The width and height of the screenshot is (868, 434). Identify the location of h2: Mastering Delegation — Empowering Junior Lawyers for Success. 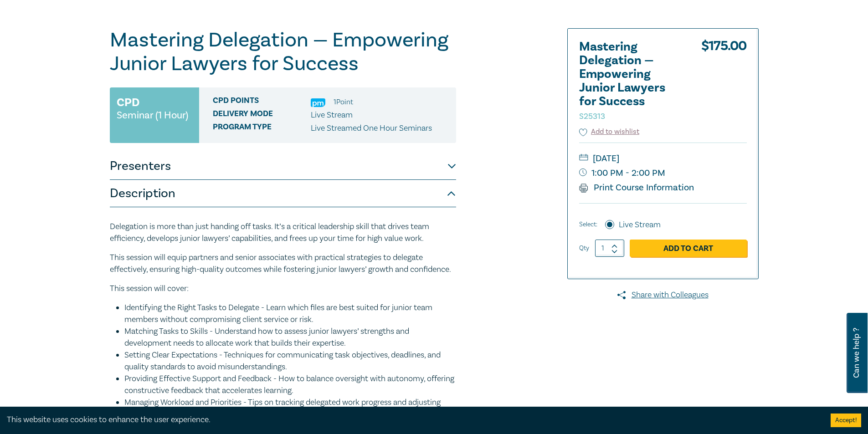
(629, 81).